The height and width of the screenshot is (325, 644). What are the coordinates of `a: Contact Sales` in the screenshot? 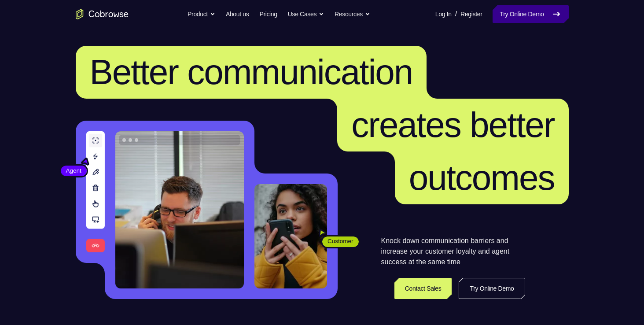 It's located at (423, 288).